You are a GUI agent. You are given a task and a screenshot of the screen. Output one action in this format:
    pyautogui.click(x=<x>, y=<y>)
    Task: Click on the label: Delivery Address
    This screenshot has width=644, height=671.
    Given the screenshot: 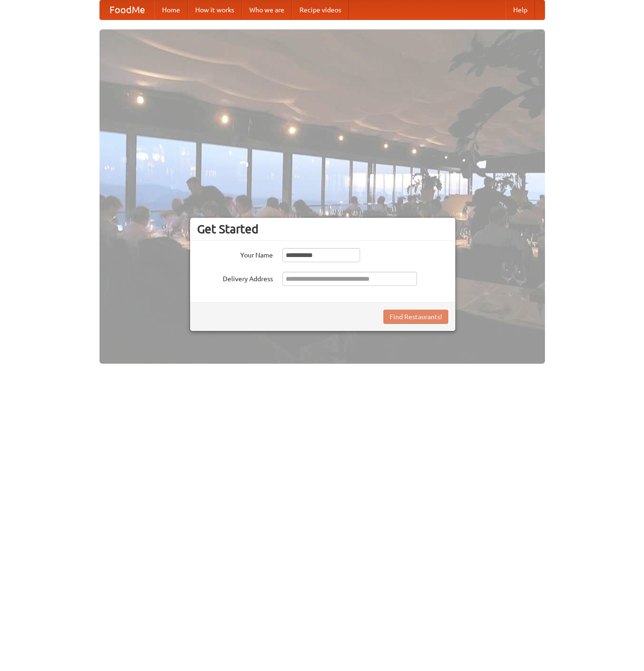 What is the action you would take?
    pyautogui.click(x=235, y=277)
    